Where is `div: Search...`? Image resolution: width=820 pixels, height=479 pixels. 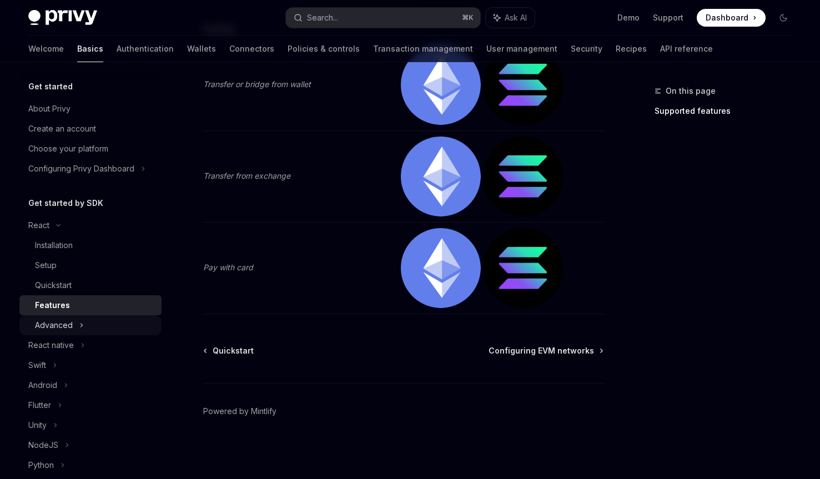 div: Search... is located at coordinates (323, 18).